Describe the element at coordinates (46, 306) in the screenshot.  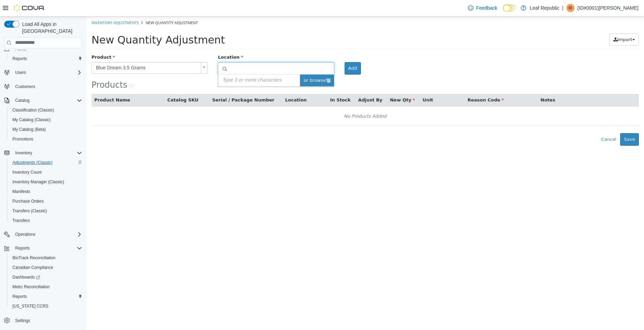
I see `span: Washington CCRS` at that location.